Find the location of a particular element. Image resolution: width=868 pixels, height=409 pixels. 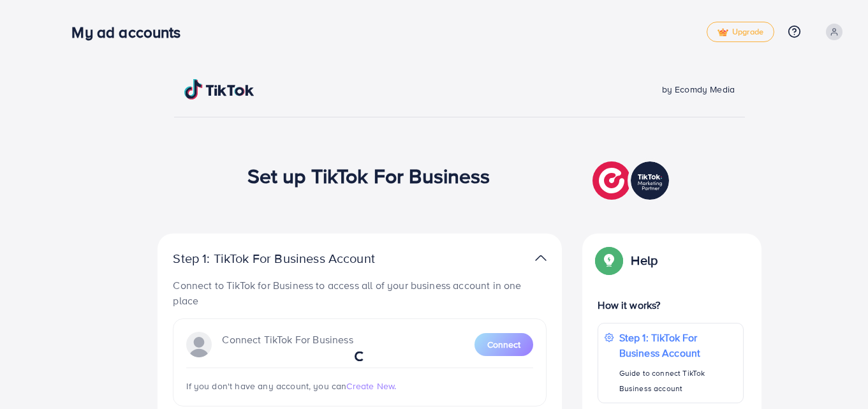

p: Guide to connect TikTok Business account is located at coordinates (678, 381).